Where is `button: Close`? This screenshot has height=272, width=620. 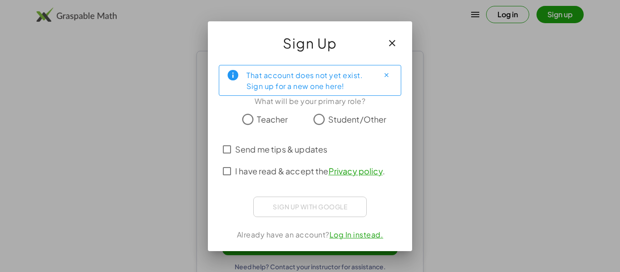 button: Close is located at coordinates (387, 75).